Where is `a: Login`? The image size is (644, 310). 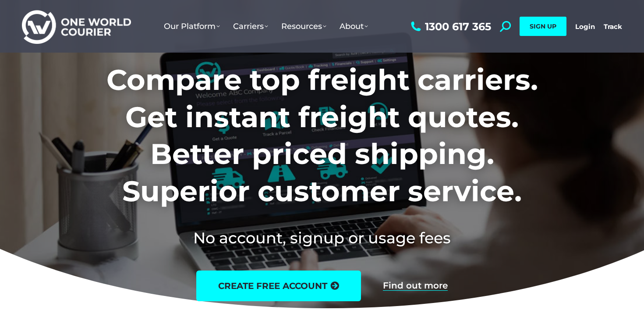
a: Login is located at coordinates (584, 26).